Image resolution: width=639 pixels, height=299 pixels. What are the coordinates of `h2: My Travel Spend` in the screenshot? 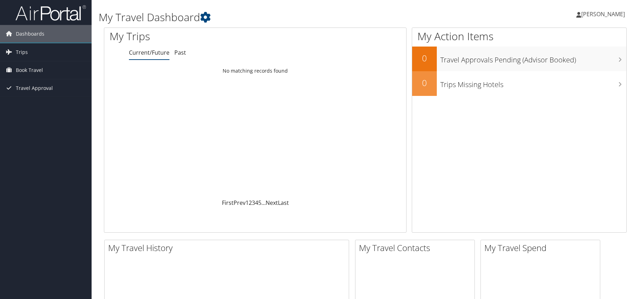 It's located at (542, 248).